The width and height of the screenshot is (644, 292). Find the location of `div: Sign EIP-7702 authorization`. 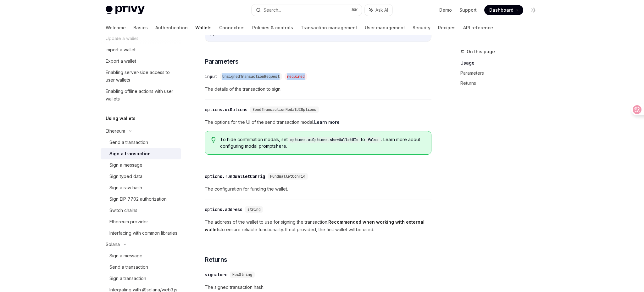

div: Sign EIP-7702 authorization is located at coordinates (138, 199).